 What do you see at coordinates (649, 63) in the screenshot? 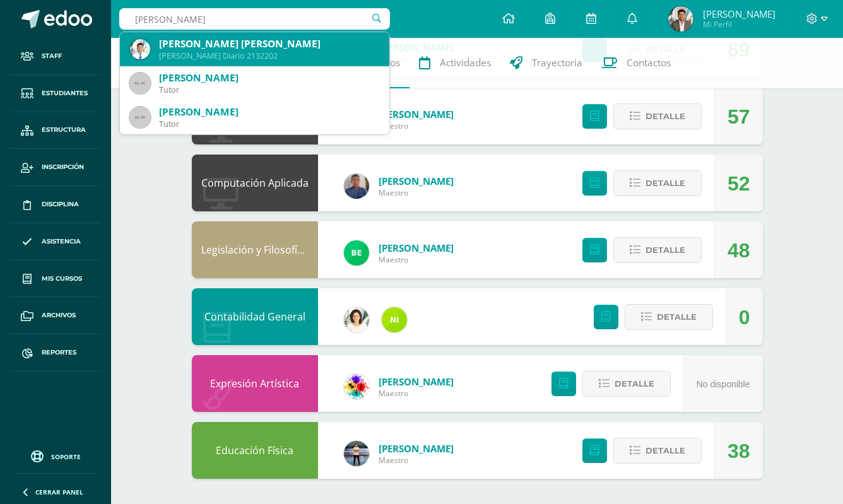
I see `span: Contactos` at bounding box center [649, 63].